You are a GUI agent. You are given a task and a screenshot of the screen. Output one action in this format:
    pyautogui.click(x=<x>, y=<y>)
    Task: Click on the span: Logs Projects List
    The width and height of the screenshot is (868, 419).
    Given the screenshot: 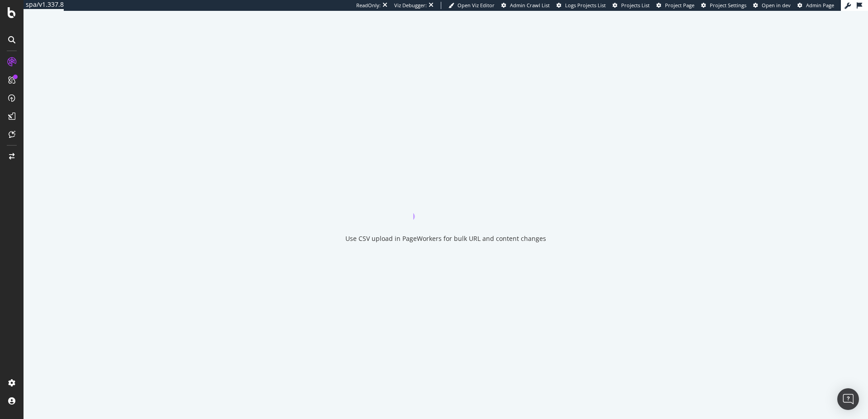 What is the action you would take?
    pyautogui.click(x=585, y=5)
    